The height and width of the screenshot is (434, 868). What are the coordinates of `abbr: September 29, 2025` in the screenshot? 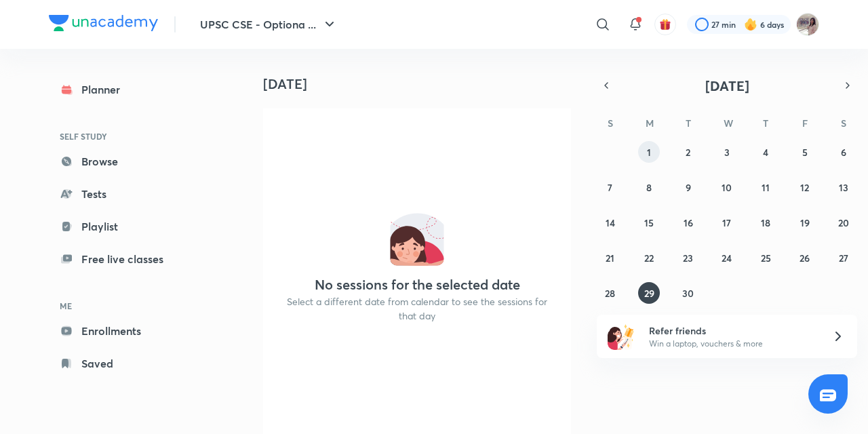 It's located at (649, 293).